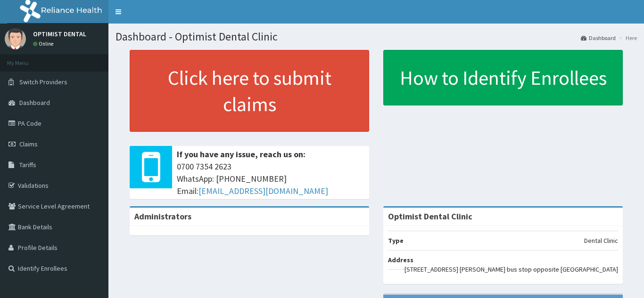  What do you see at coordinates (241, 154) in the screenshot?
I see `b: If you have any issue, reach us on:` at bounding box center [241, 154].